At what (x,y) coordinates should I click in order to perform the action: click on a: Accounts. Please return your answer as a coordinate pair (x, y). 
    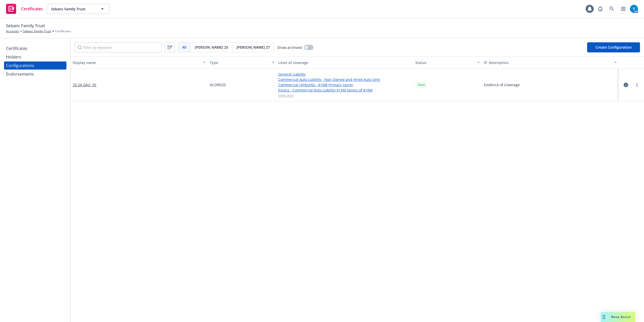
    Looking at the image, I should click on (12, 31).